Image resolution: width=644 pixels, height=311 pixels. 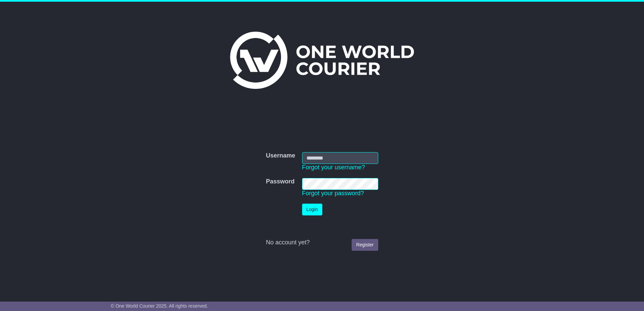 What do you see at coordinates (322, 60) in the screenshot?
I see `img: One World` at bounding box center [322, 60].